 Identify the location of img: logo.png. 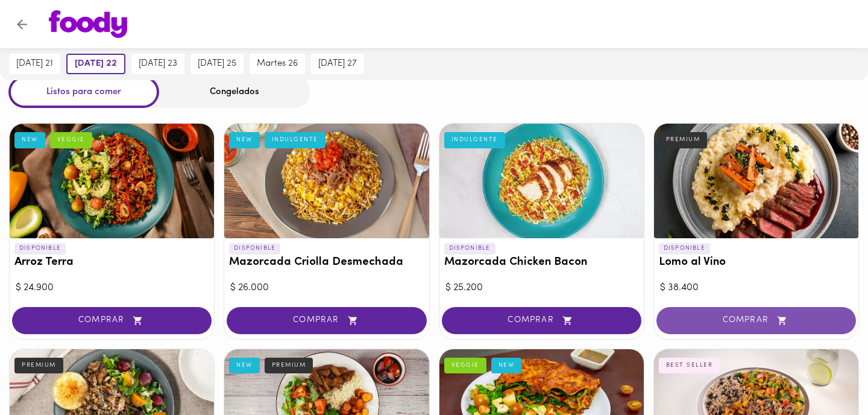
(88, 24).